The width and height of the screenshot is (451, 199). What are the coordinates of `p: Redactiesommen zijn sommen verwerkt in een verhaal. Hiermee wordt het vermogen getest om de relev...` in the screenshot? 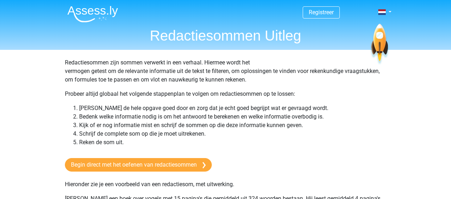 It's located at (226, 71).